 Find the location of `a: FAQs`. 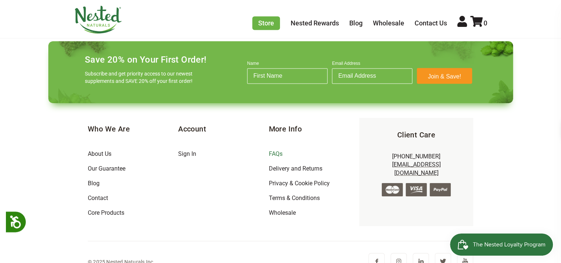

a: FAQs is located at coordinates (275, 154).